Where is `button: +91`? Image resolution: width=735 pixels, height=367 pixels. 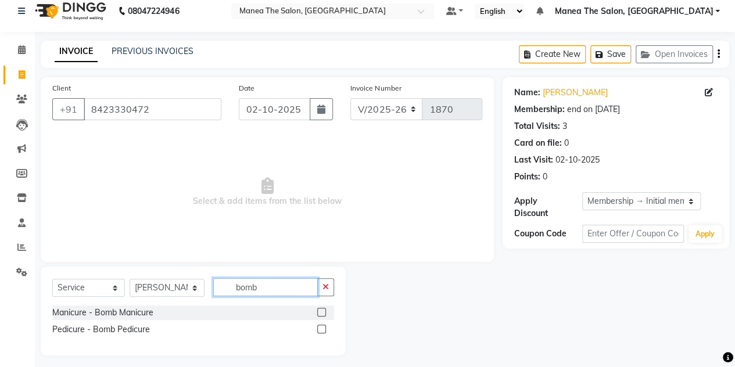 button: +91 is located at coordinates (69, 109).